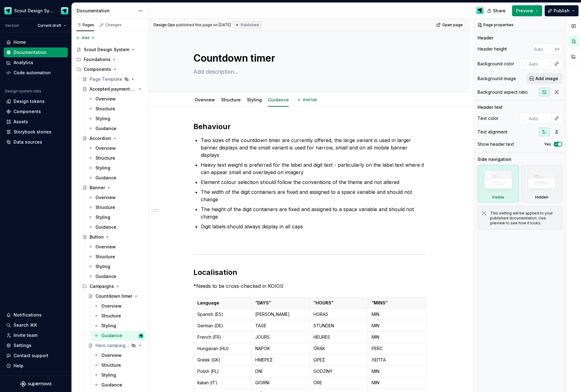 This screenshot has width=581, height=392. What do you see at coordinates (20, 42) in the screenshot?
I see `div: Home` at bounding box center [20, 42].